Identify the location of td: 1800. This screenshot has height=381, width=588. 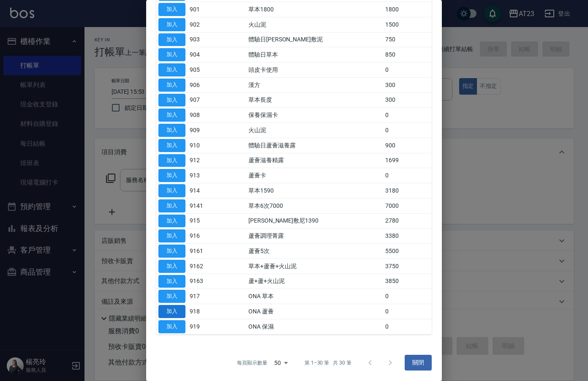
(408, 10).